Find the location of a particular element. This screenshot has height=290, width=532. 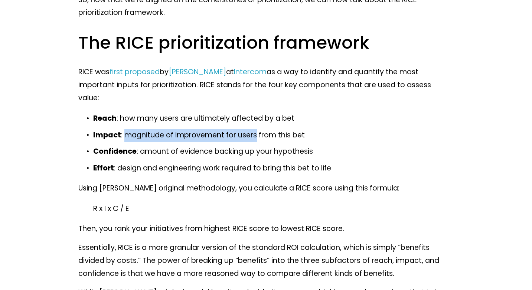

p: RICE was by at as a way to identify and quantify the most important inputs for prioritization. RI... is located at coordinates (266, 85).